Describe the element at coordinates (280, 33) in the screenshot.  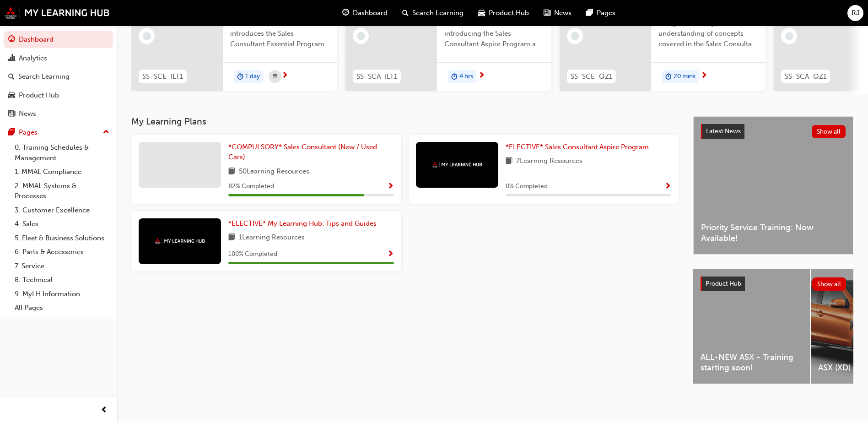
I see `span: This instructor led session introduces the Sales Consultant Essential Program and outlines what y...` at that location.